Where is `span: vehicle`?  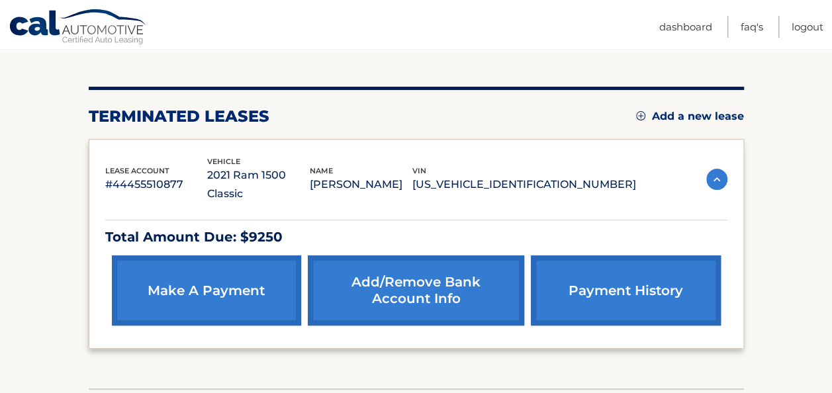
span: vehicle is located at coordinates (224, 161).